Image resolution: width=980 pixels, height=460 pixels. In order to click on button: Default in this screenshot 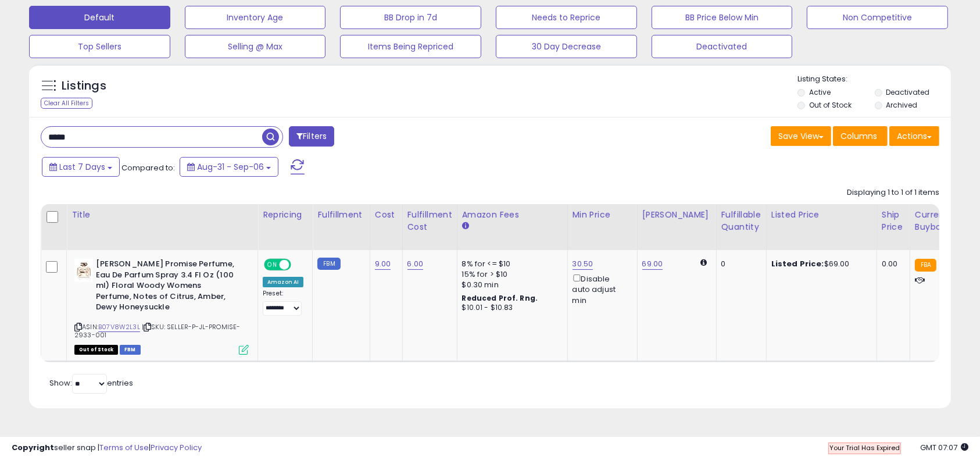, I will do `click(100, 18)`.